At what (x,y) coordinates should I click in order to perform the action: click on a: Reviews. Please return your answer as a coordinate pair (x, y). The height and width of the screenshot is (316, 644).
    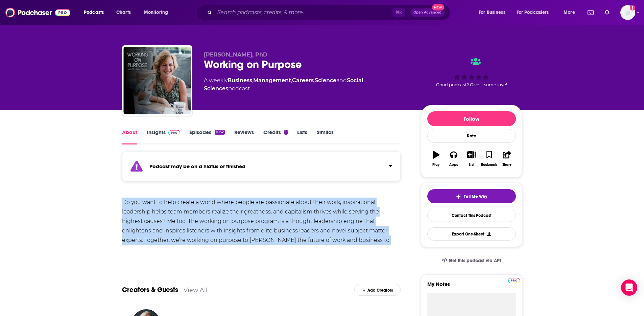
    Looking at the image, I should click on (244, 137).